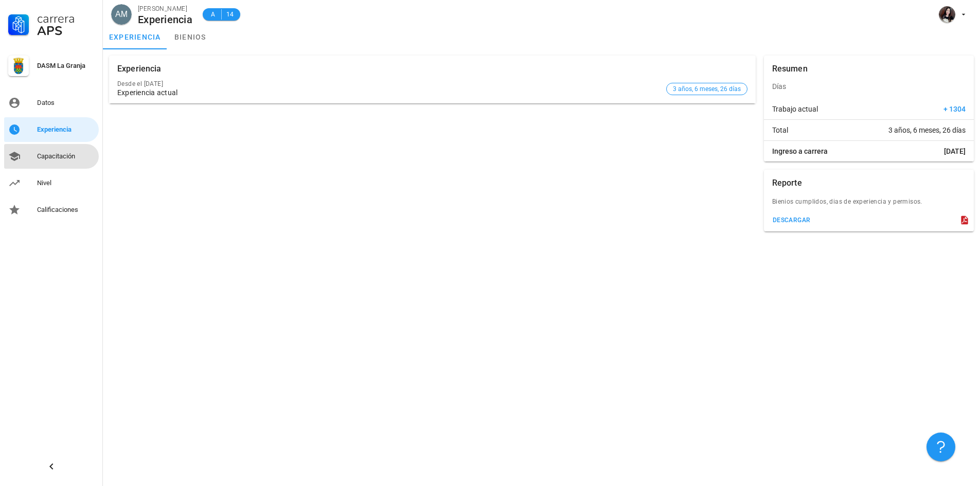 This screenshot has height=486, width=980. What do you see at coordinates (51, 129) in the screenshot?
I see `a: Experiencia` at bounding box center [51, 129].